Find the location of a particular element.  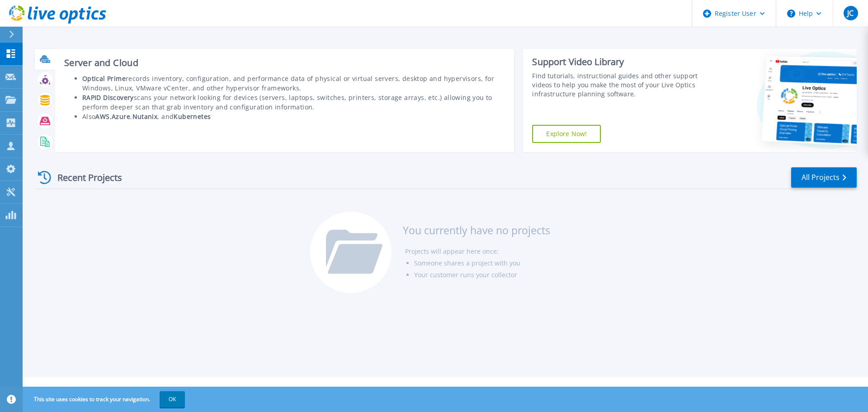

b: Azure is located at coordinates (120, 116).